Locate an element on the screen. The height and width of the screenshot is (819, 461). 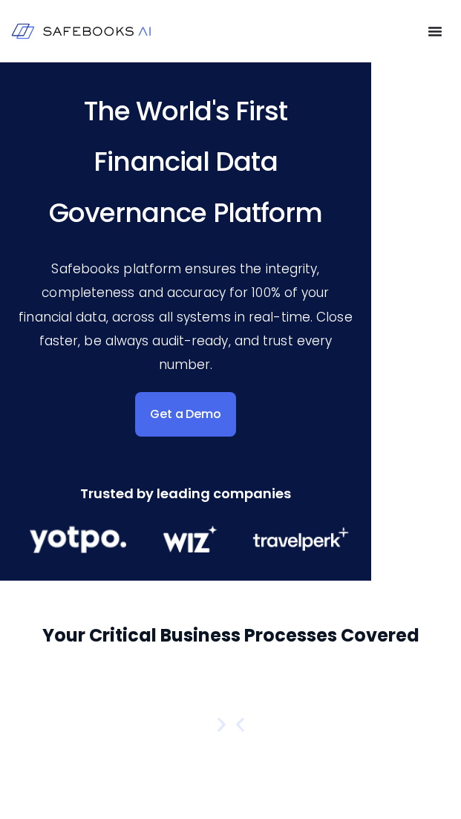
h3: The World's First Financial Data Governance Platform is located at coordinates (186, 162).